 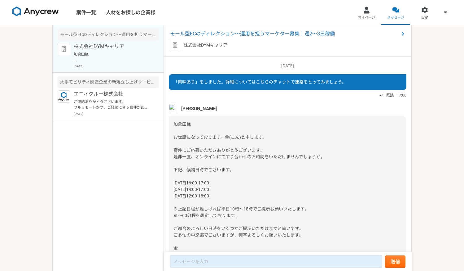 What do you see at coordinates (36, 11) in the screenshot?
I see `img: 8DqYSo04kwAAAAASUVORK5CYII=` at bounding box center [36, 11].